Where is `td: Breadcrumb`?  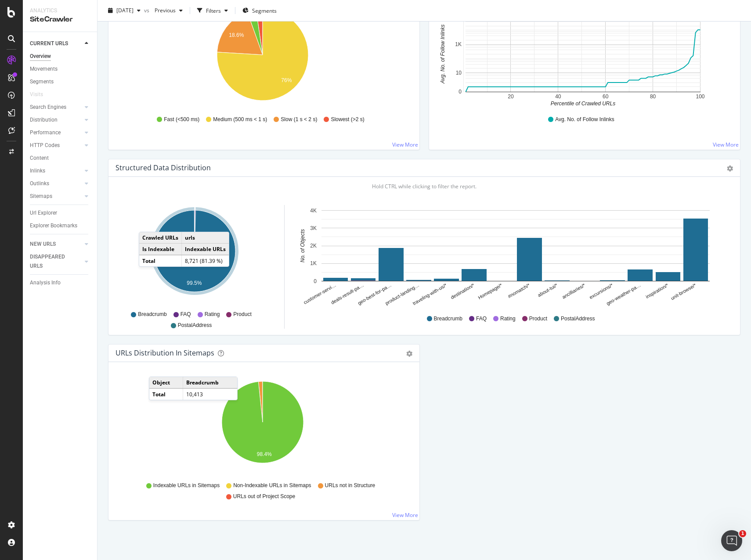
td: Breadcrumb is located at coordinates (210, 383).